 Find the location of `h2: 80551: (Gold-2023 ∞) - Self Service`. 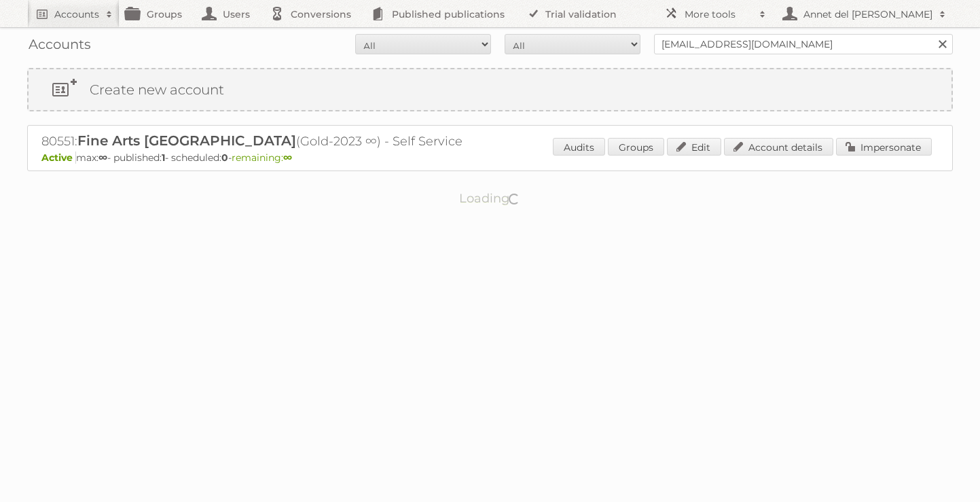

h2: 80551: (Gold-2023 ∞) - Self Service is located at coordinates (279, 141).